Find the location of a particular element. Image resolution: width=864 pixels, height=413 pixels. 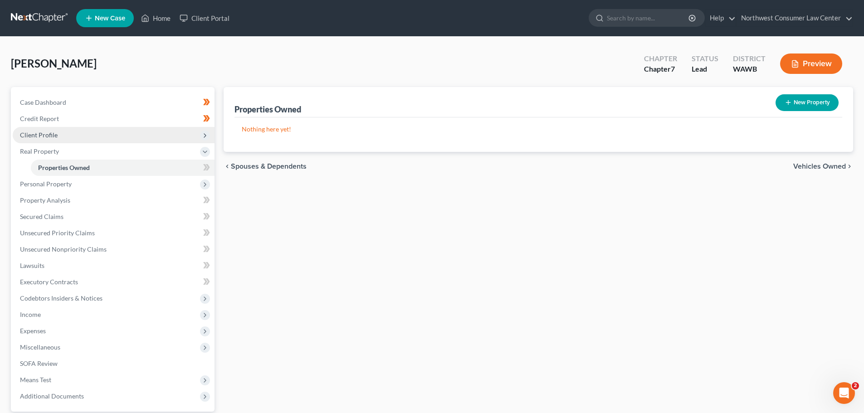

span: Income is located at coordinates (30, 314).